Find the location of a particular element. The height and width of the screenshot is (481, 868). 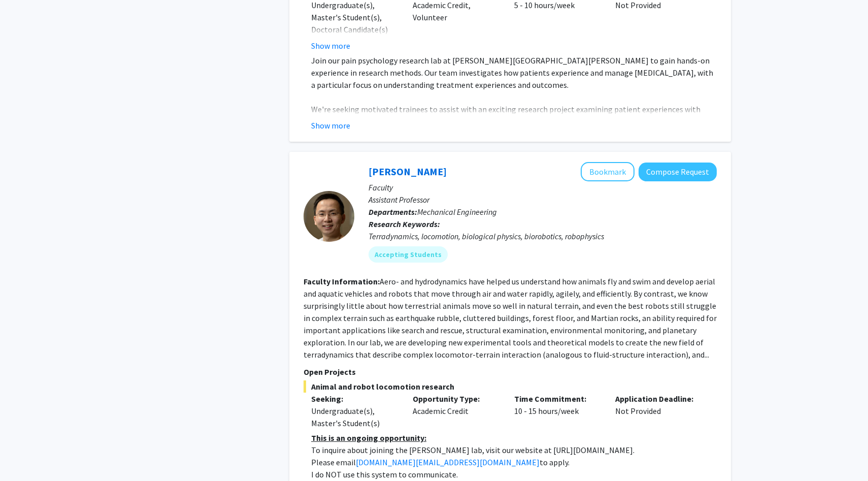

p: I do NOT use this system to communicate. is located at coordinates (513, 474).